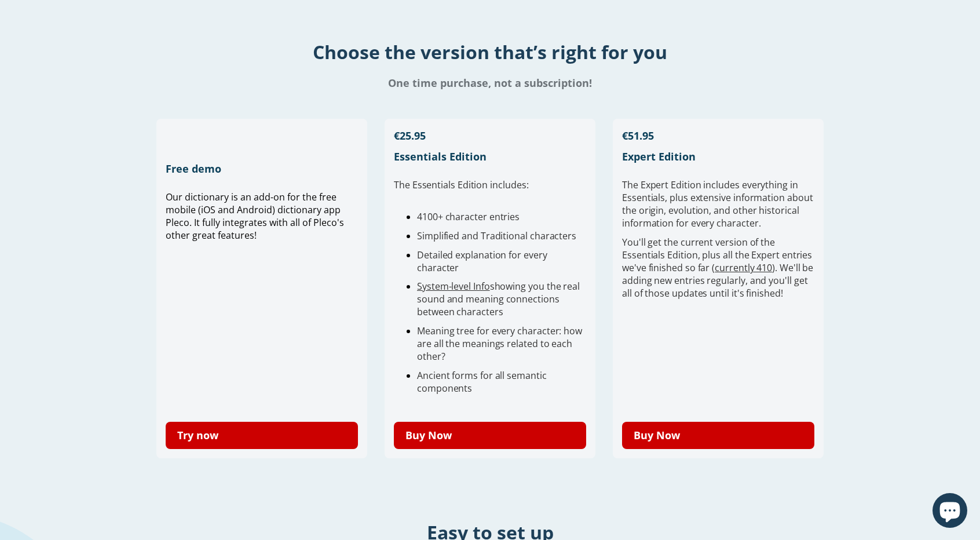 This screenshot has height=540, width=980. Describe the element at coordinates (638, 136) in the screenshot. I see `span: €51.95` at that location.